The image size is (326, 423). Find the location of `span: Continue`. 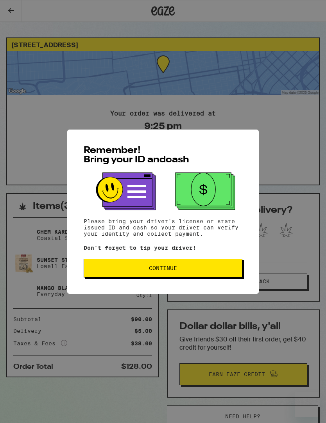

span: Continue is located at coordinates (163, 268).